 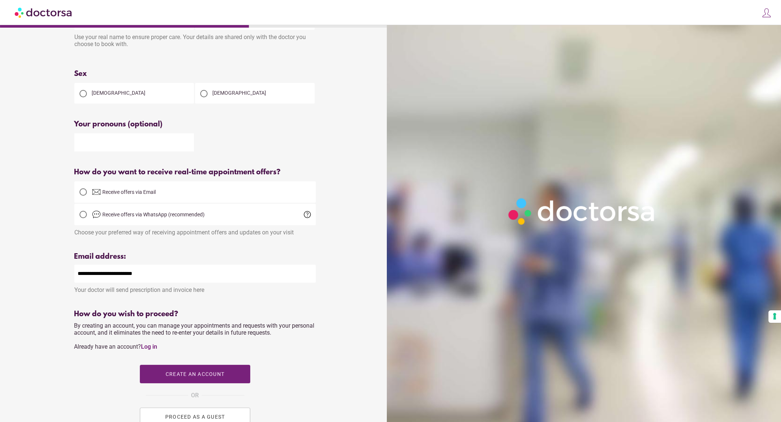 I want to click on div: How do you wish to proceed?, so click(x=195, y=314).